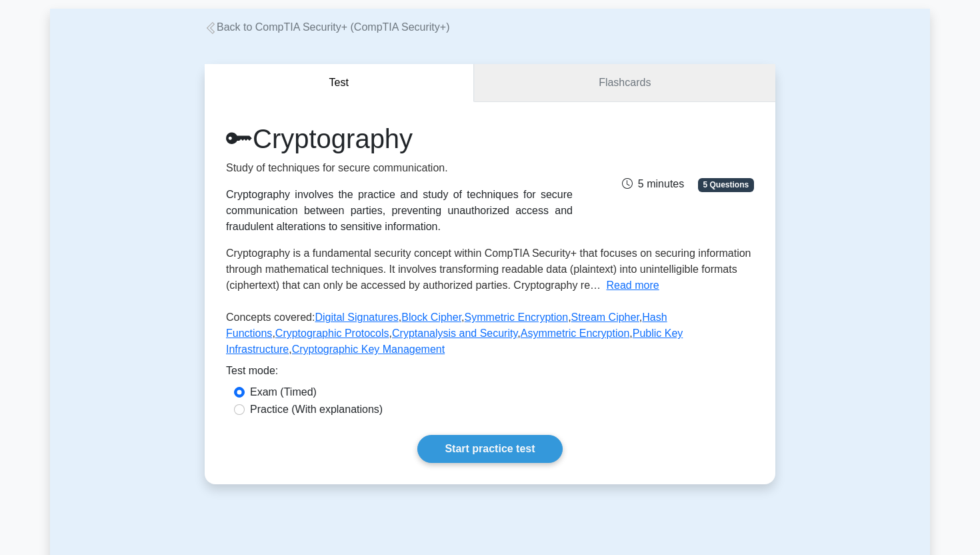 This screenshot has height=555, width=980. Describe the element at coordinates (316, 409) in the screenshot. I see `label: Practice (With explanations)` at that location.